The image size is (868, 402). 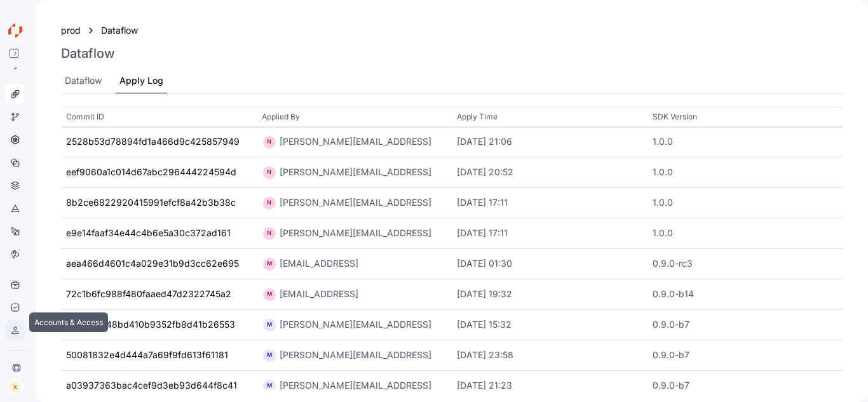 What do you see at coordinates (88, 53) in the screenshot?
I see `h3: Dataflow` at bounding box center [88, 53].